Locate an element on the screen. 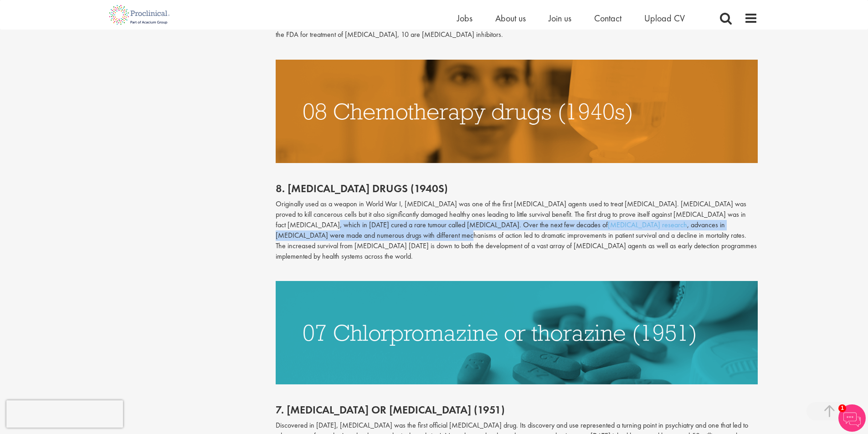  a: Upload CV is located at coordinates (665, 18).